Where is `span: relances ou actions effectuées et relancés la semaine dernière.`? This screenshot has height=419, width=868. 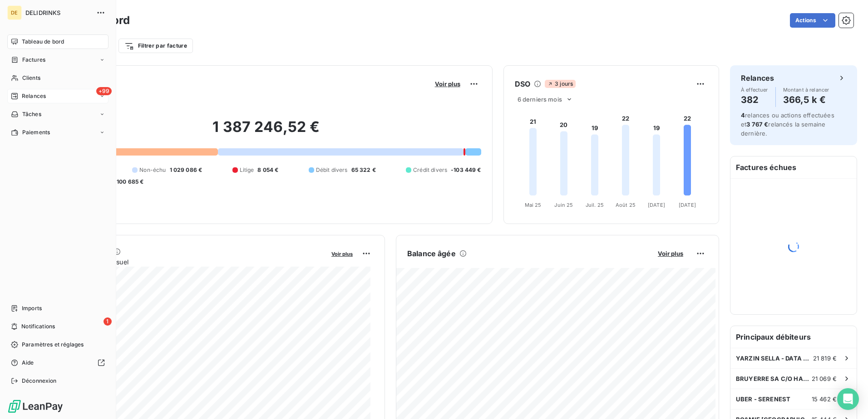
span: relances ou actions effectuées et relancés la semaine dernière. is located at coordinates (788, 124).